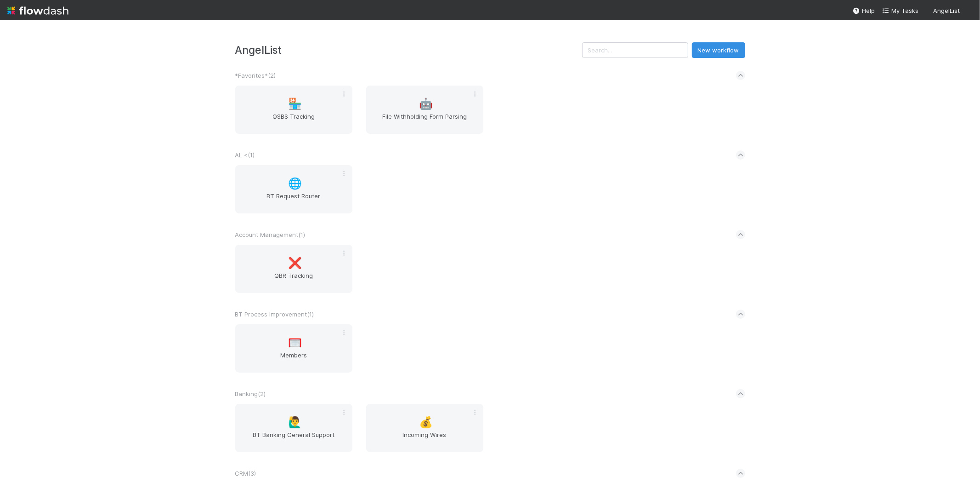  Describe the element at coordinates (900, 11) in the screenshot. I see `span: My Tasks` at that location.